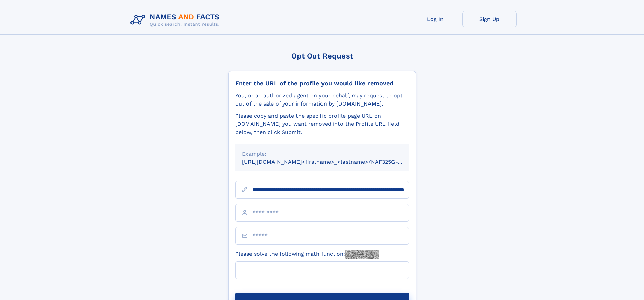  What do you see at coordinates (322, 56) in the screenshot?
I see `div: Opt Out Request` at bounding box center [322, 56].